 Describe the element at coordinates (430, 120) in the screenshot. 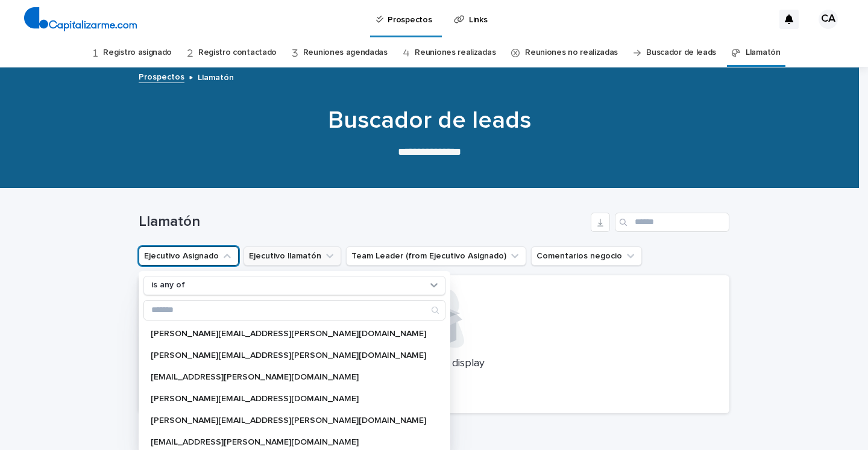

I see `h1: Buscador de leads` at that location.